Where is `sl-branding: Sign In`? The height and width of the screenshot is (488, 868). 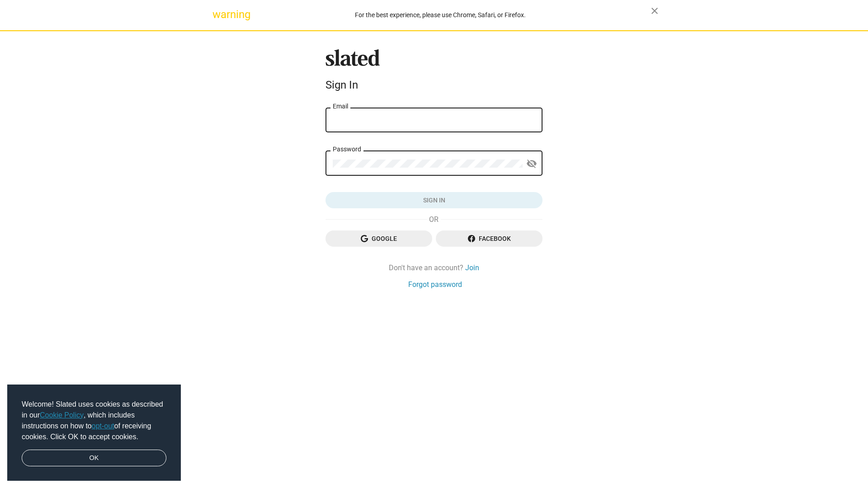
sl-branding: Sign In is located at coordinates (434, 72).